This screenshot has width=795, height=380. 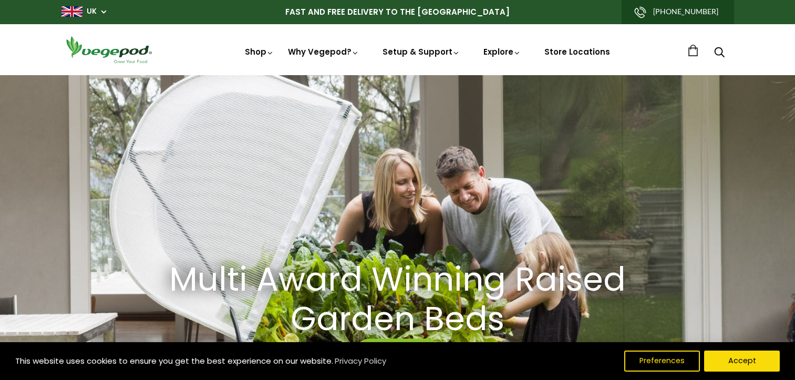 I want to click on img: Vegepod, so click(x=109, y=49).